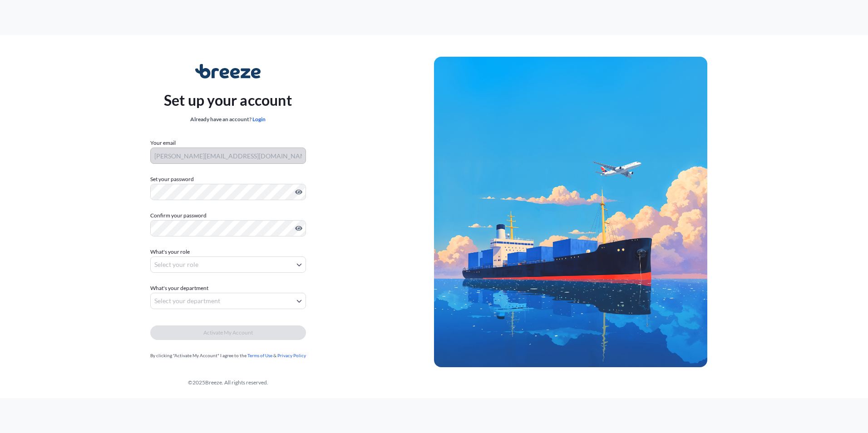 This screenshot has width=868, height=433. Describe the element at coordinates (170, 252) in the screenshot. I see `span: What's your role` at that location.